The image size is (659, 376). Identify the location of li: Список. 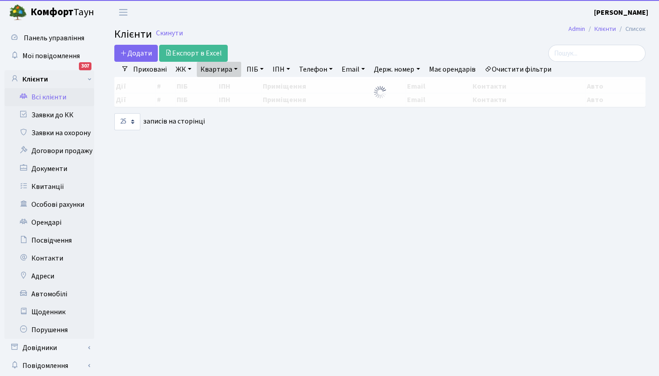
(630, 29).